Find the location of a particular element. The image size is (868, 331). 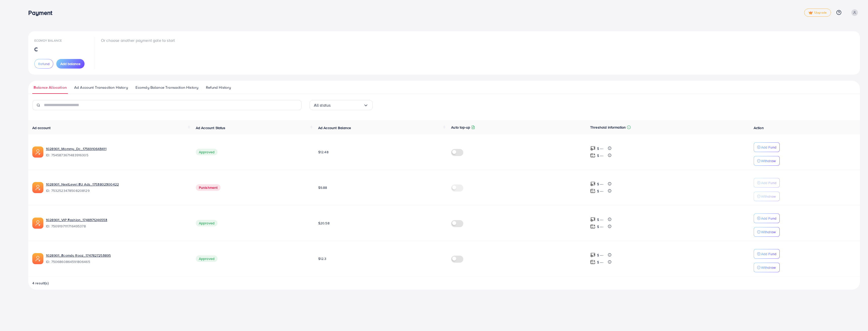

span: $20.58 is located at coordinates (324, 223).